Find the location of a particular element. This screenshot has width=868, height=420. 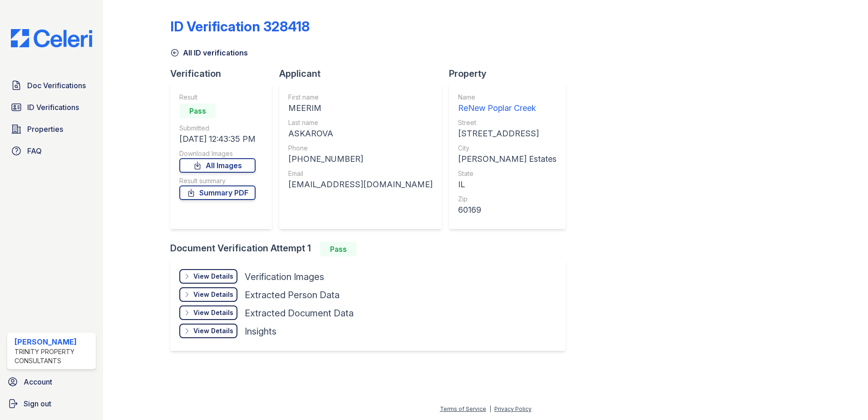

div: Applicant is located at coordinates (364, 74).